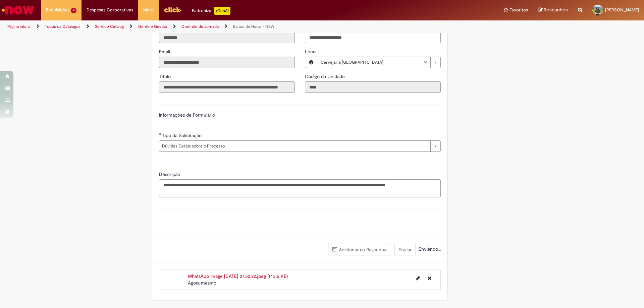  What do you see at coordinates (556, 9) in the screenshot?
I see `span: Rascunhos` at bounding box center [556, 9].